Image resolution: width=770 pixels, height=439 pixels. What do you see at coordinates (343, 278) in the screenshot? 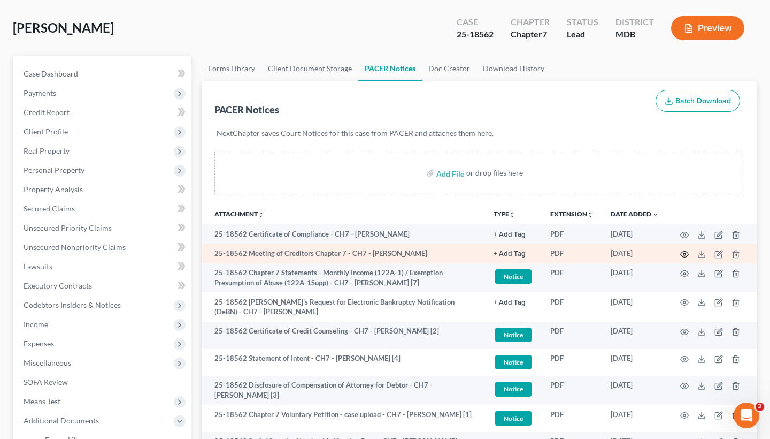
I see `td: 25-18562 Chapter 7 Statements - Monthly Income (122A-1) / Exemption Presumption of Abuse (122A-1S...` at bounding box center [343, 278].